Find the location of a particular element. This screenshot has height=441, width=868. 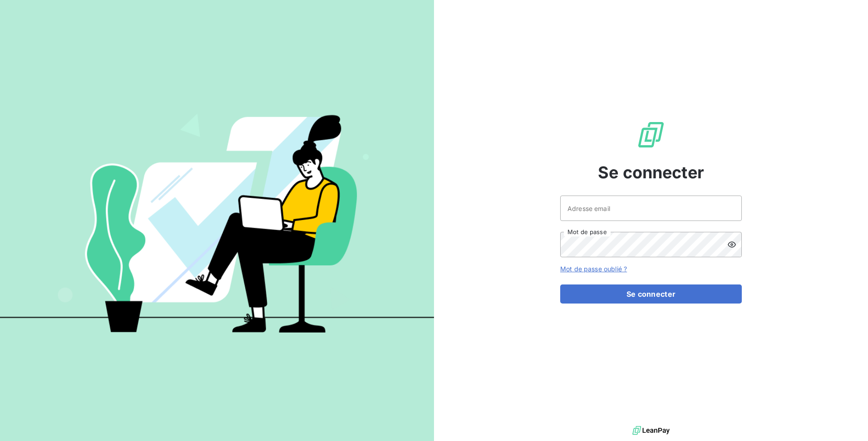

img: logo is located at coordinates (651, 431).